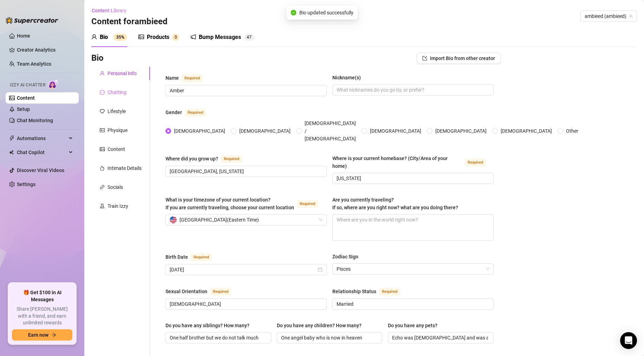 The height and width of the screenshot is (356, 644). I want to click on div: Bump Messages, so click(220, 37).